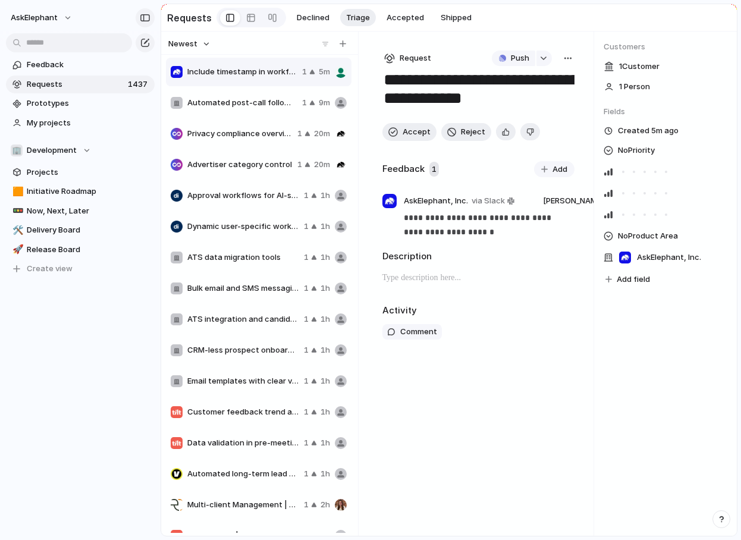 The image size is (741, 540). What do you see at coordinates (80, 84) in the screenshot?
I see `a: Requests1437` at bounding box center [80, 84].